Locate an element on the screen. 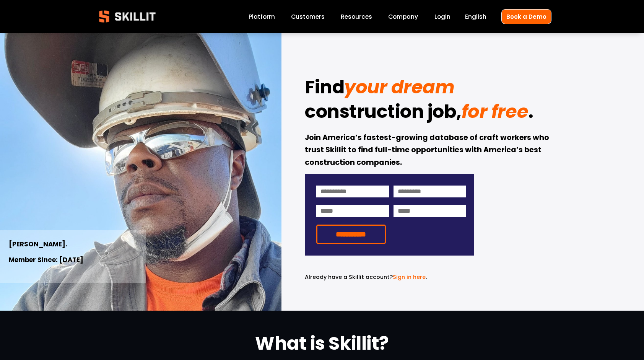  em: your dream is located at coordinates (399, 87).